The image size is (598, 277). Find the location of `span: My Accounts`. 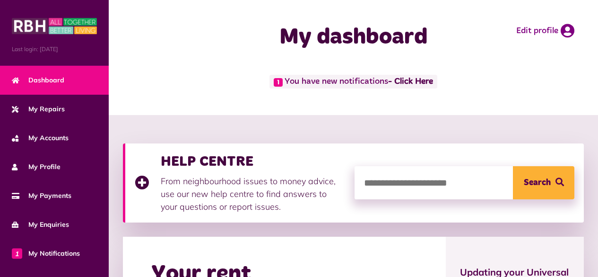

span: My Accounts is located at coordinates (40, 138).